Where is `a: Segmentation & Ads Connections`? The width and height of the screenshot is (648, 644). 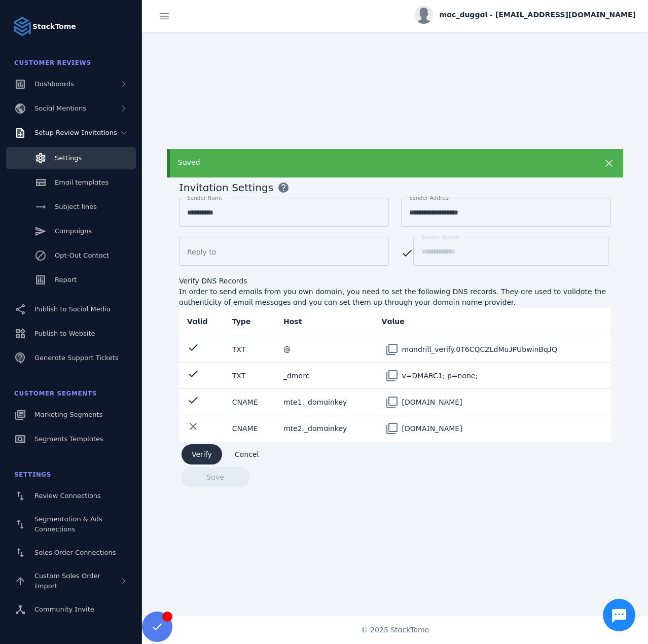 a: Segmentation & Ads Connections is located at coordinates (71, 524).